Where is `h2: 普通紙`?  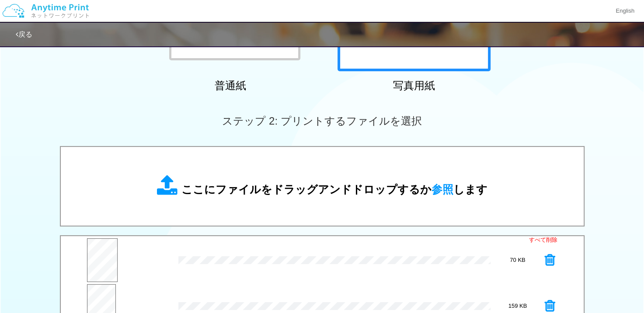
h2: 普通紙 is located at coordinates (230, 85).